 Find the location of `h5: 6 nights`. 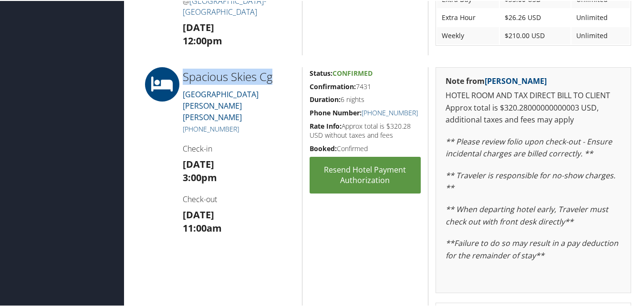

h5: 6 nights is located at coordinates (365, 99).